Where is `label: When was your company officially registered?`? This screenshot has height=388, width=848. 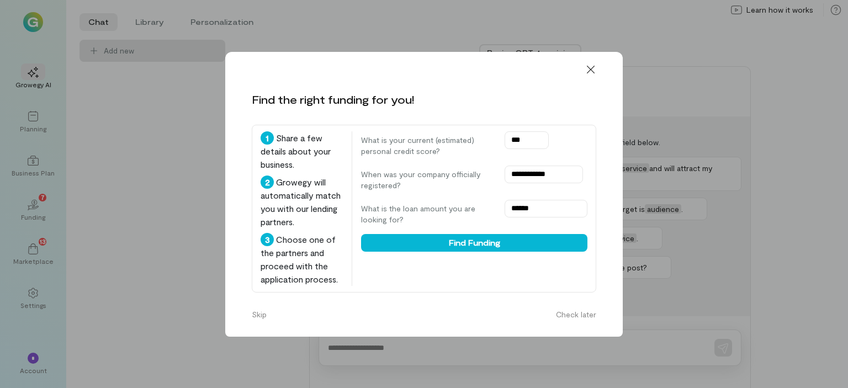
label: When was your company officially registered? is located at coordinates (427, 180).